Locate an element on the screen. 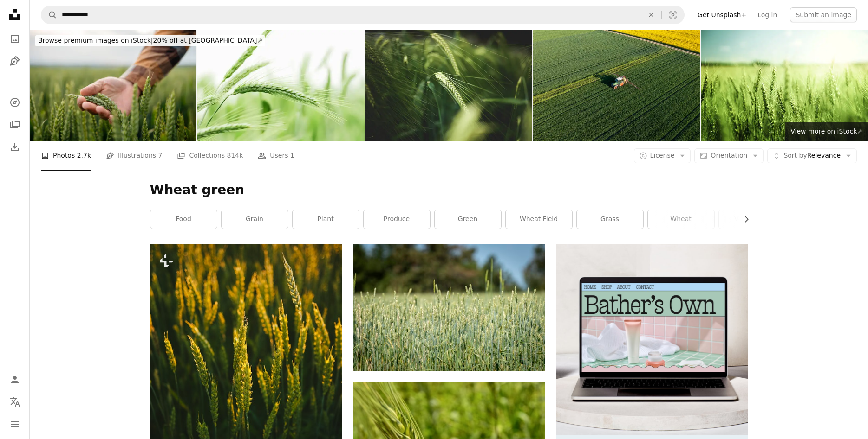  button: Menu is located at coordinates (15, 425).